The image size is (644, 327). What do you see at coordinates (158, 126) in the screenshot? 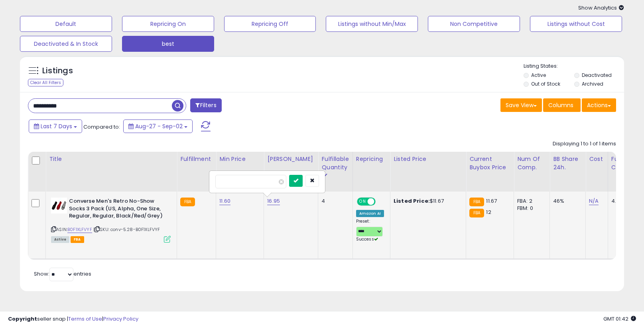
I see `button: Aug-27 - Sep-02` at bounding box center [158, 126].